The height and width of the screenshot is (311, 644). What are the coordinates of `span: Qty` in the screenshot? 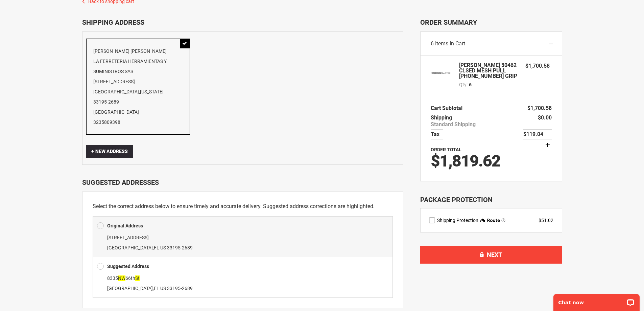 It's located at (463, 85).